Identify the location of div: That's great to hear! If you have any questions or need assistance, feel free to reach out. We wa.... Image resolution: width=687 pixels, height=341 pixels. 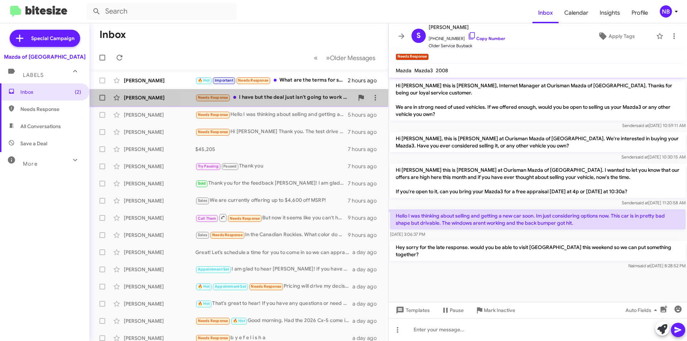
(274, 304).